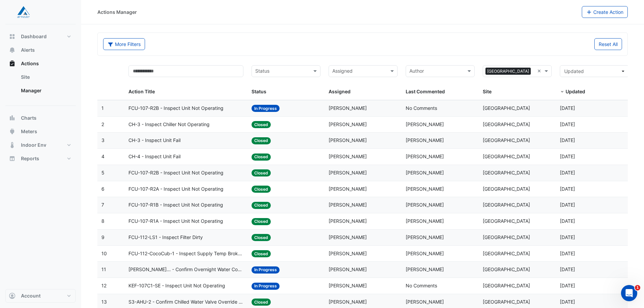  Describe the element at coordinates (176, 221) in the screenshot. I see `span: FCU-107-R1A - Inspect Unit Not Operating` at that location.